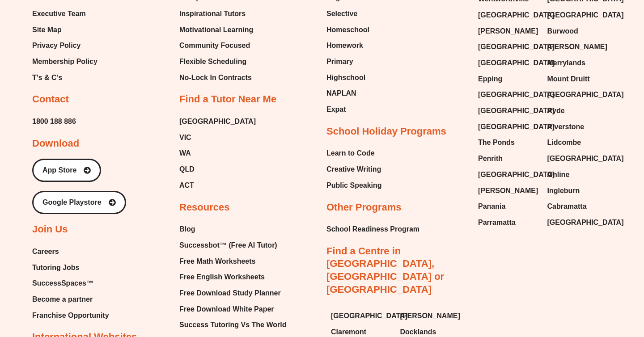 This screenshot has width=644, height=337. Describe the element at coordinates (508, 79) in the screenshot. I see `a: Epping` at that location.